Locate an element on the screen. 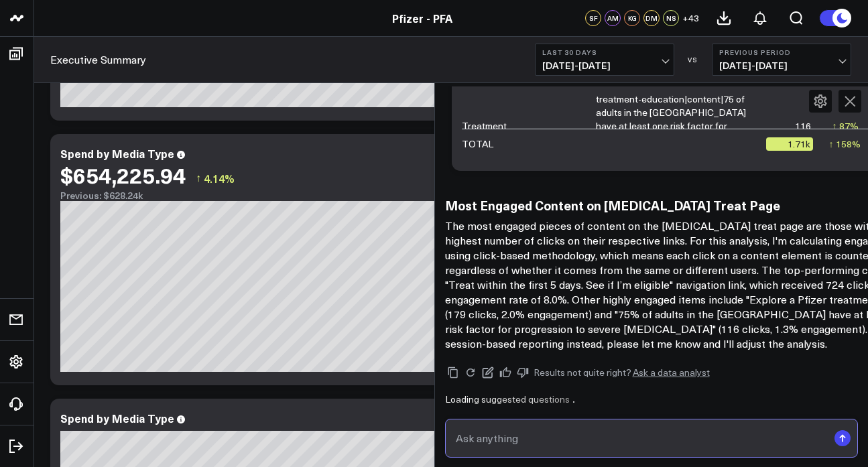 This screenshot has width=868, height=467. div: 116 is located at coordinates (803, 126).